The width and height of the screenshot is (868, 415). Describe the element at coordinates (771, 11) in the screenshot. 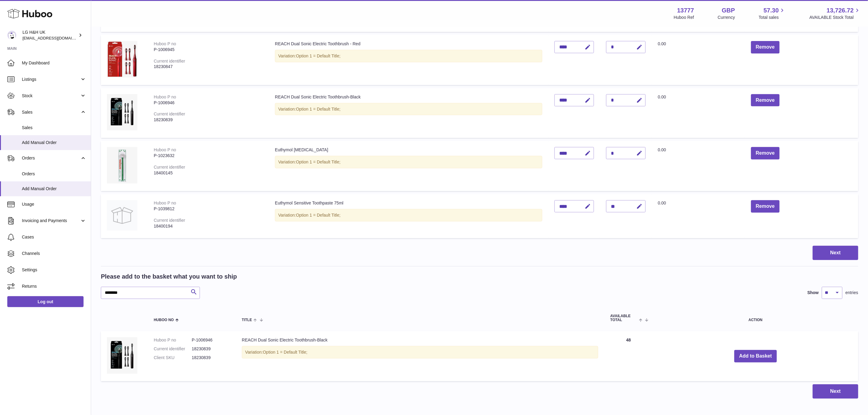

I see `span: 57.30` at that location.